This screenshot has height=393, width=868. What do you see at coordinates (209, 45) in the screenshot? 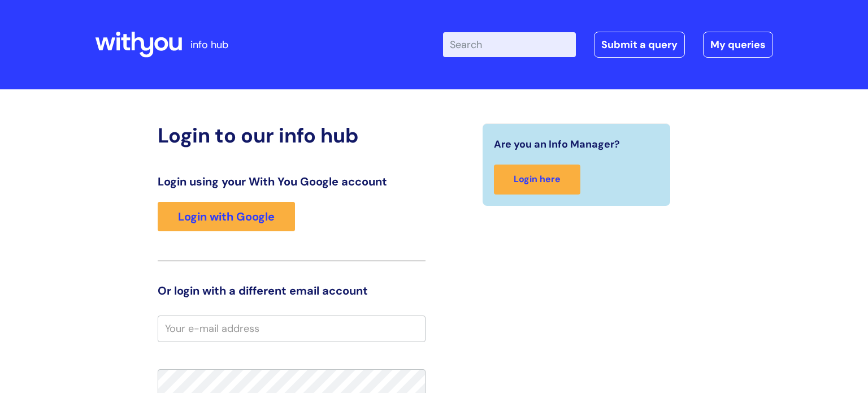
I see `p: info hub` at bounding box center [209, 45].